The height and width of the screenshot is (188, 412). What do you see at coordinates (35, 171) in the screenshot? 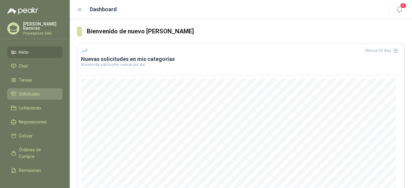
I see `a: Remisiones` at bounding box center [35, 171].